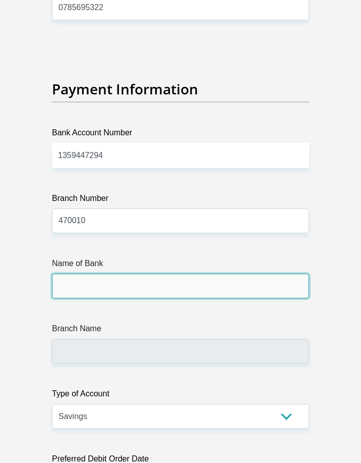 The width and height of the screenshot is (361, 463). What do you see at coordinates (181, 286) in the screenshot?
I see `input: Name of Bank` at bounding box center [181, 286].